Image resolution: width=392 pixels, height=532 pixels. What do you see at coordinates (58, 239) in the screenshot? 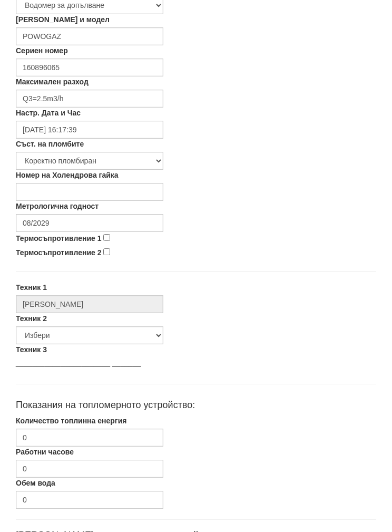
I see `label: Термосъпротивление 1` at bounding box center [58, 239].